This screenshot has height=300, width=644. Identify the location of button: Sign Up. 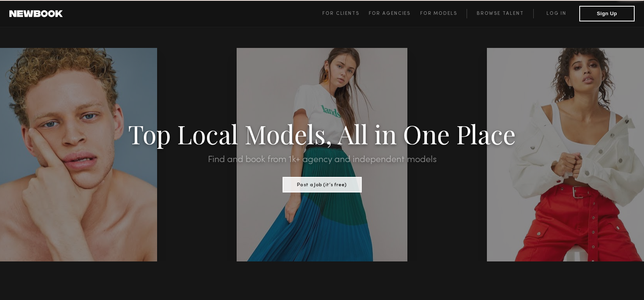
(607, 14).